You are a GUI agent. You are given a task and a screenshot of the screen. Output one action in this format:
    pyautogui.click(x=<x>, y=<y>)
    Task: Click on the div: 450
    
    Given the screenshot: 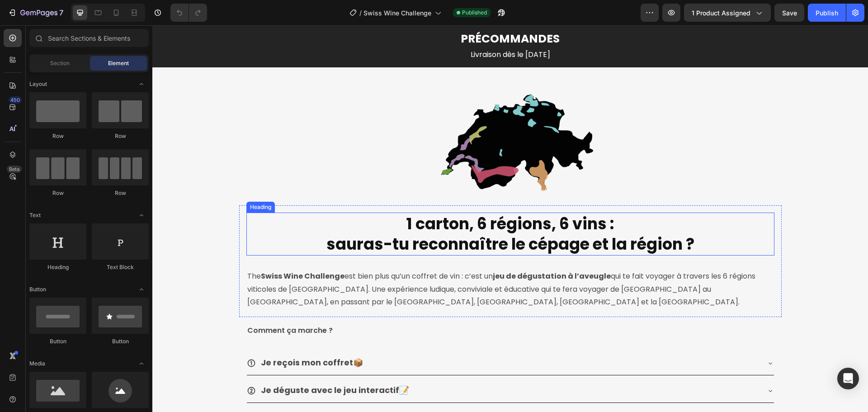 What is the action you would take?
    pyautogui.click(x=15, y=100)
    